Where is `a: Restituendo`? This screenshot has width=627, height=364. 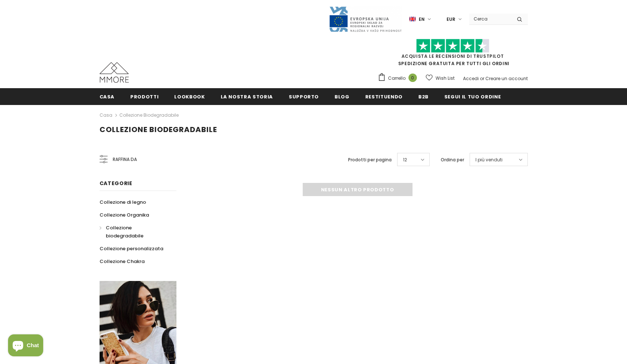 a: Restituendo is located at coordinates (384, 96).